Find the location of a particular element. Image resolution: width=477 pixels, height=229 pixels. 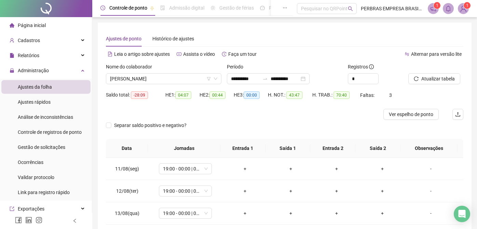

span: Ajustes de ponto is located at coordinates (124, 39).